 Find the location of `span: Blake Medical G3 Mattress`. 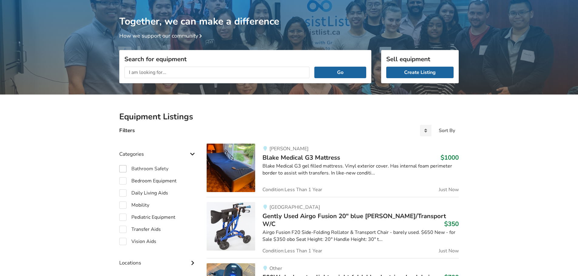

span: Blake Medical G3 Mattress is located at coordinates (301, 158).